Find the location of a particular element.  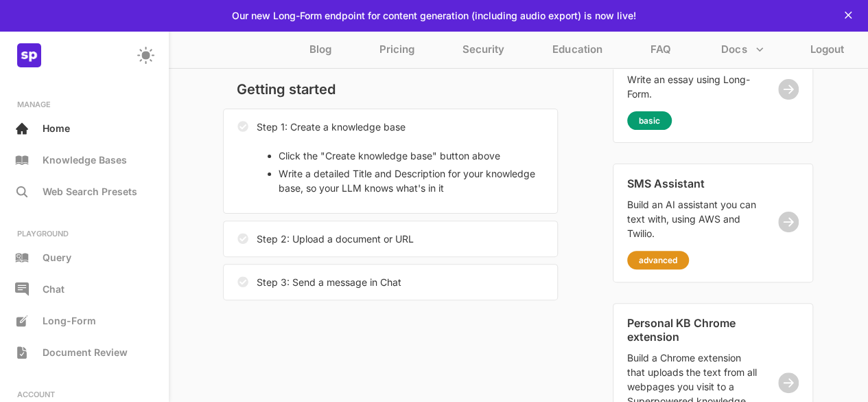

p: Education is located at coordinates (577, 52).